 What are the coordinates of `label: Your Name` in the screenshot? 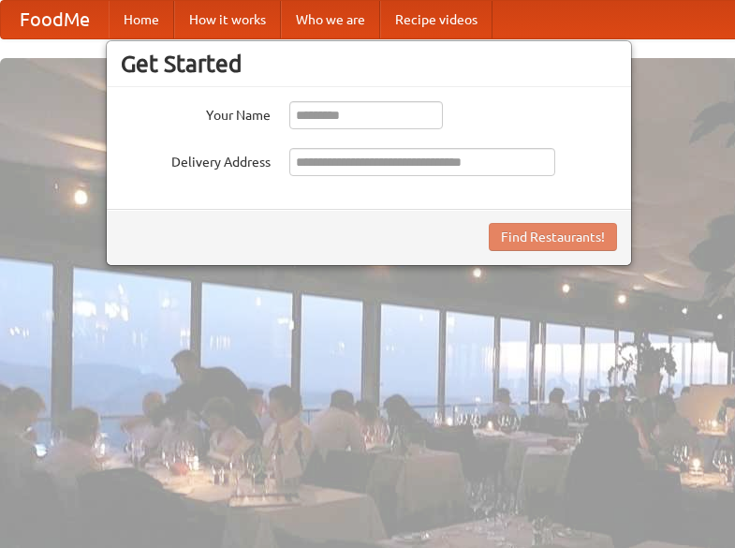 It's located at (196, 112).